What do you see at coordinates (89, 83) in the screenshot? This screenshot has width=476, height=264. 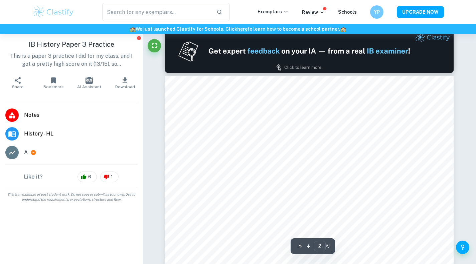 I see `button: AI Assistant` at bounding box center [89, 83].